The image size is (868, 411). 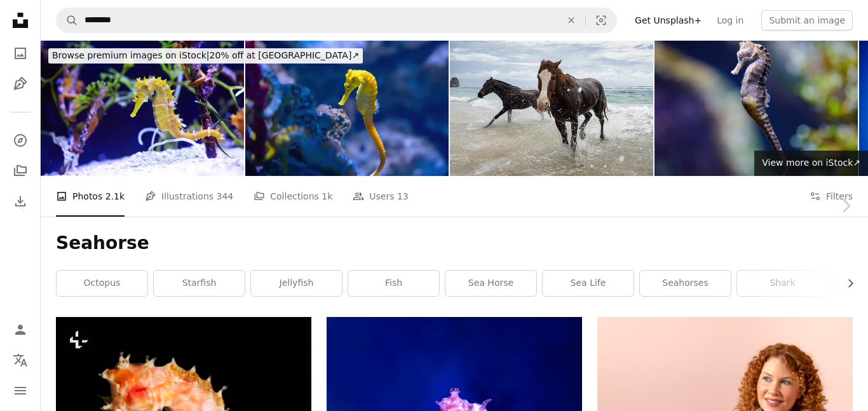 What do you see at coordinates (327, 196) in the screenshot?
I see `span: 1k` at bounding box center [327, 196].